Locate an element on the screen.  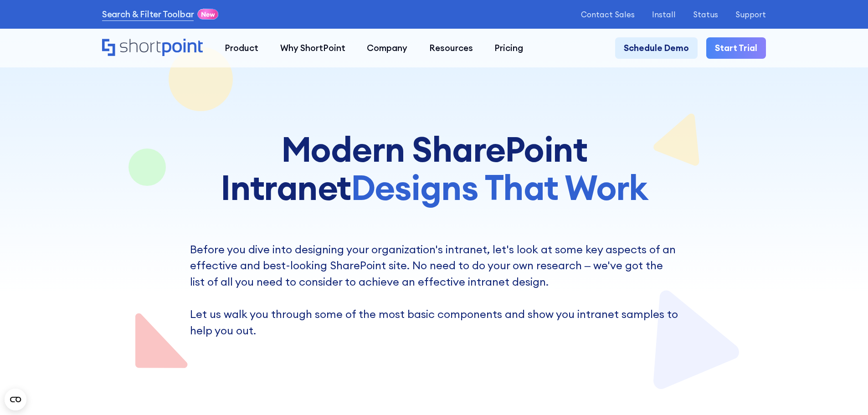
div: Product is located at coordinates (241, 48).